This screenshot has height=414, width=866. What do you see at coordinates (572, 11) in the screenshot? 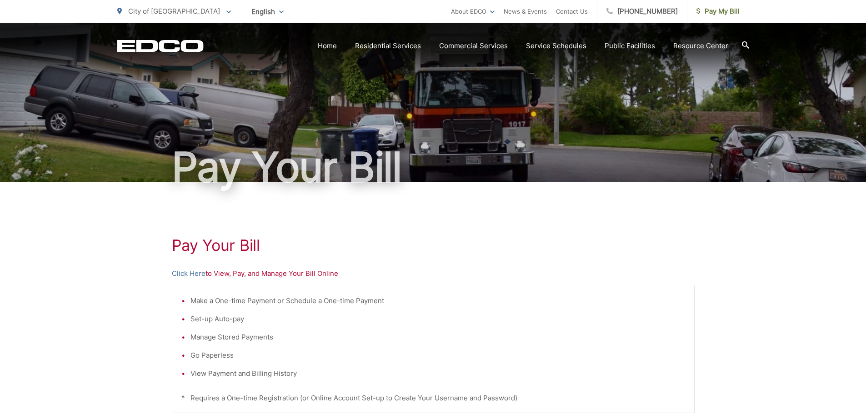
I see `a: Contact Us` at bounding box center [572, 11].